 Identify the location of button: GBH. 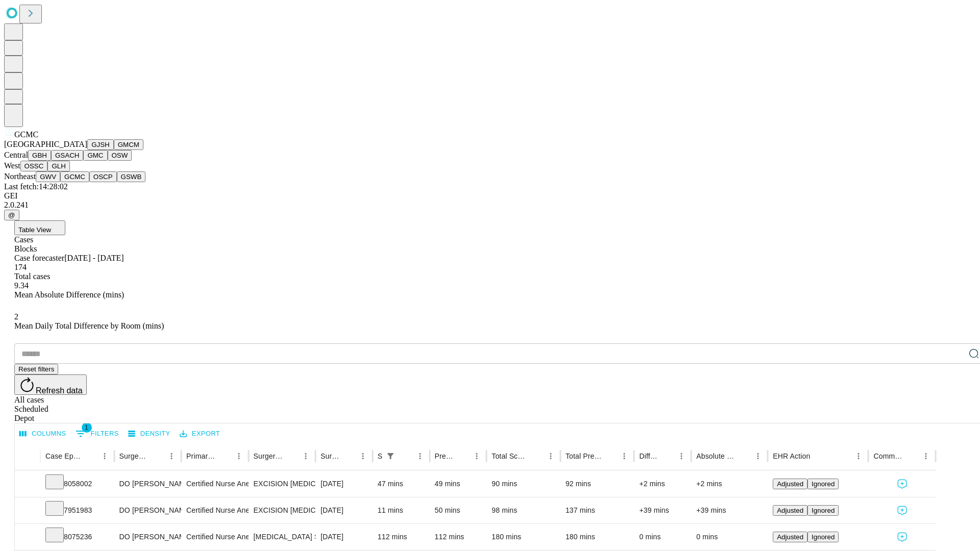
(40, 155).